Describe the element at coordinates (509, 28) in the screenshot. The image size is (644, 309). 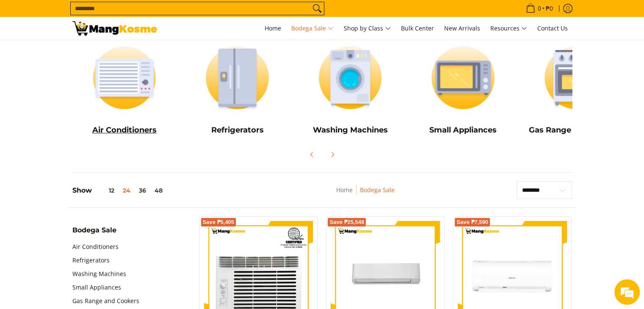
I see `a: Resources` at that location.